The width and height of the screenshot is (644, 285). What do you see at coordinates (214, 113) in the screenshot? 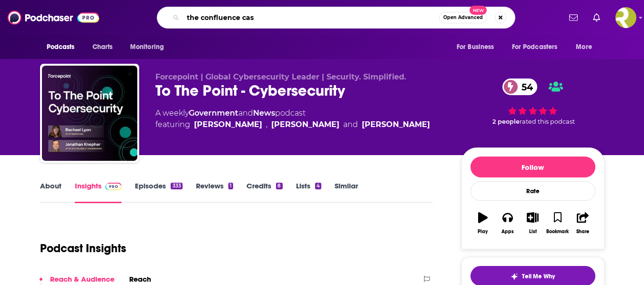
I see `a: Government` at bounding box center [214, 113].